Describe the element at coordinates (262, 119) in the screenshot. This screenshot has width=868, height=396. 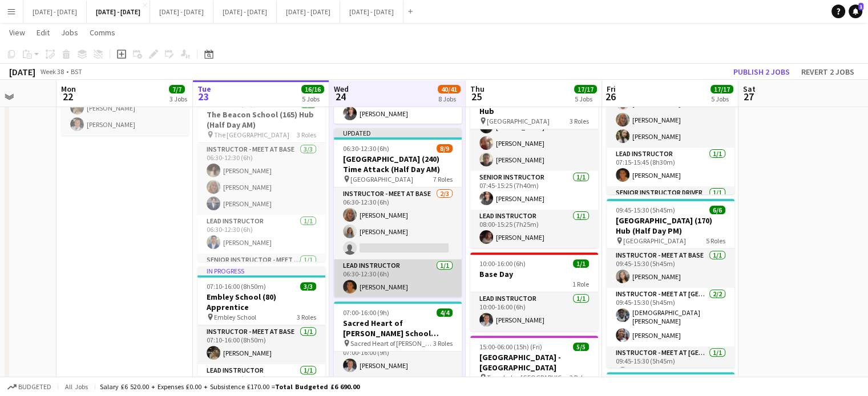
I see `h3: The Beacon School (165) Hub (Half Day AM)` at that location.